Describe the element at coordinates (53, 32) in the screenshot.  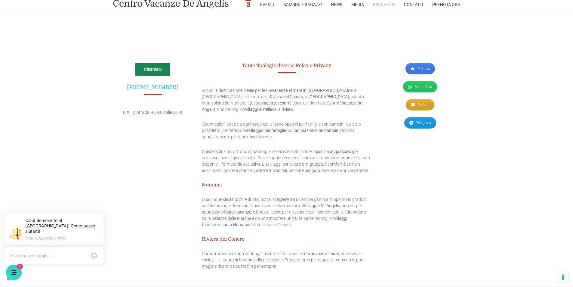
I see `p: La nostra missione è rendere la tua esperienza straordinaria!` at that location.